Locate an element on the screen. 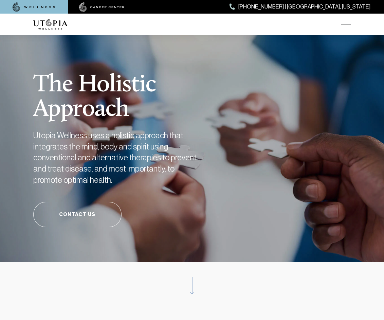  h1: The Holistic Approach is located at coordinates (134, 89).